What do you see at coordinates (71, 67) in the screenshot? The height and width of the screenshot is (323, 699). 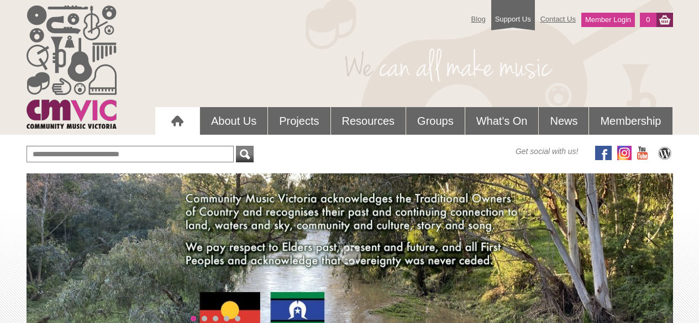 I see `img: cmvic_logo.png` at bounding box center [71, 67].